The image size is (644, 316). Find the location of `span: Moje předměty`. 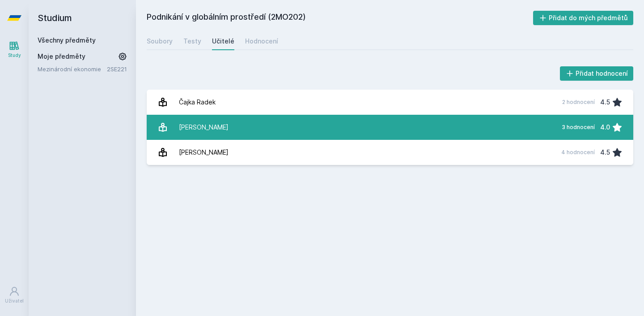

span: Moje předměty is located at coordinates (61, 56).